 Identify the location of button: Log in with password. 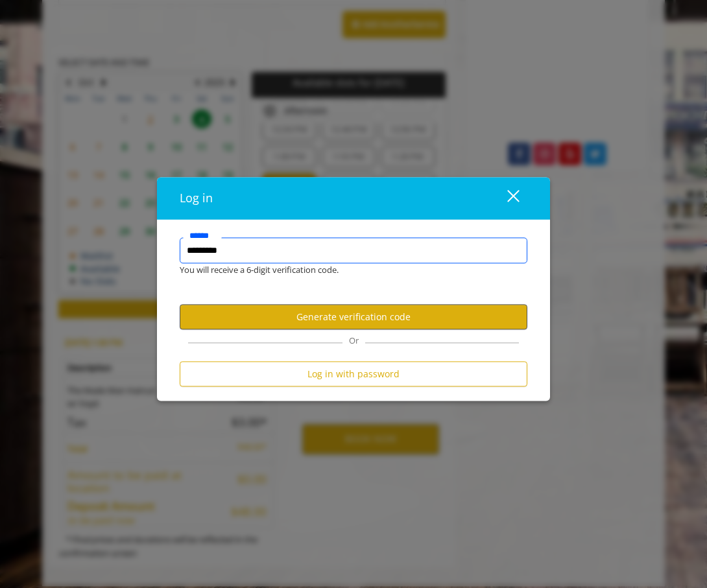
(354, 374).